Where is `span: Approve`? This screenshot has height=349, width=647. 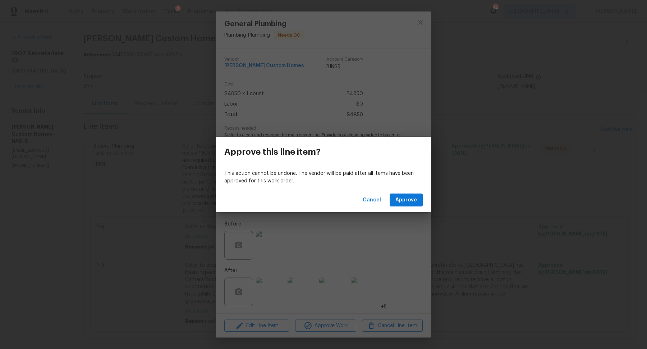 span: Approve is located at coordinates (406, 200).